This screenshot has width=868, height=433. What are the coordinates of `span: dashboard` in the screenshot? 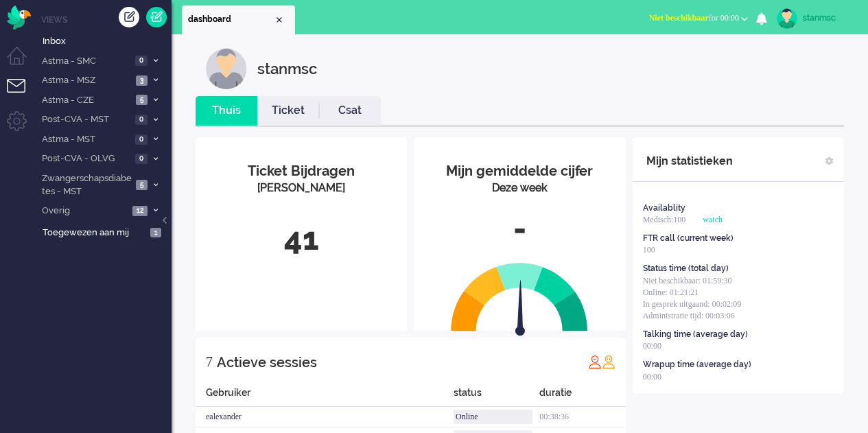 It's located at (231, 19).